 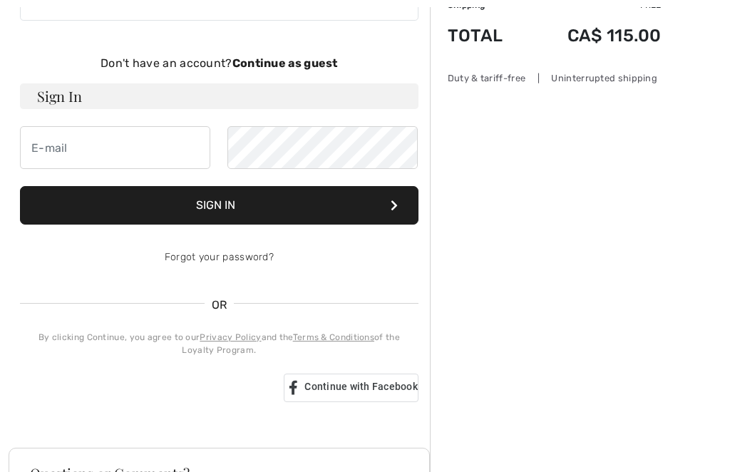 What do you see at coordinates (219, 63) in the screenshot?
I see `div: Don't have an account?` at bounding box center [219, 63].